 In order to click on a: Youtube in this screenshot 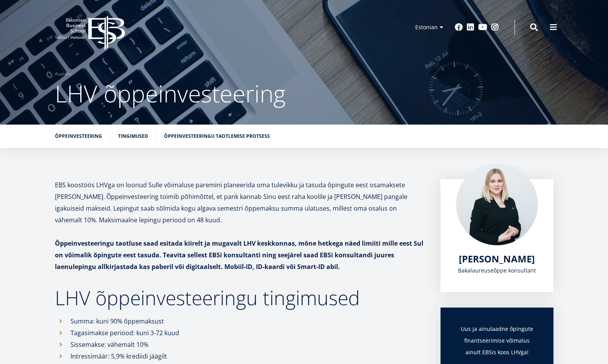, I will do `click(483, 27)`.